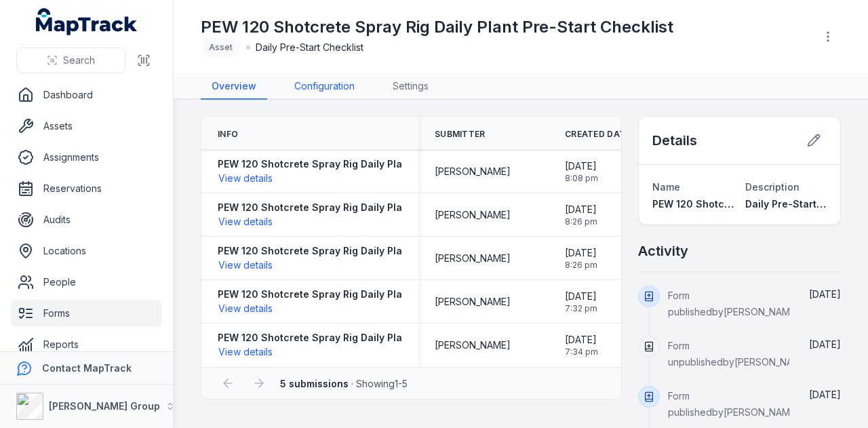 This screenshot has width=868, height=428. I want to click on strong: 5 submissions, so click(314, 383).